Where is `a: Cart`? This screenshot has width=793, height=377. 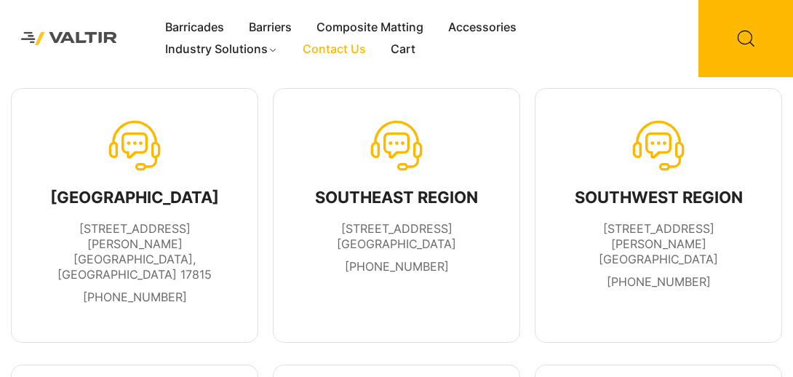 a: Cart is located at coordinates (403, 49).